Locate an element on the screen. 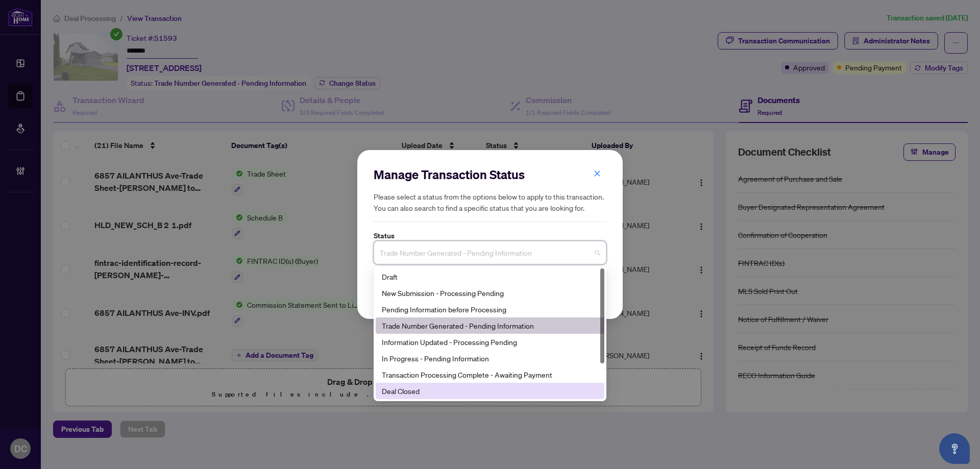 Image resolution: width=980 pixels, height=469 pixels. div: Deal Closed is located at coordinates (490, 391).